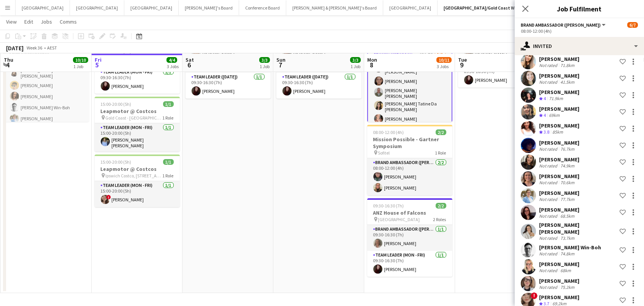 The image size is (644, 306). Describe the element at coordinates (567, 216) in the screenshot. I see `div: 68.5km` at that location.